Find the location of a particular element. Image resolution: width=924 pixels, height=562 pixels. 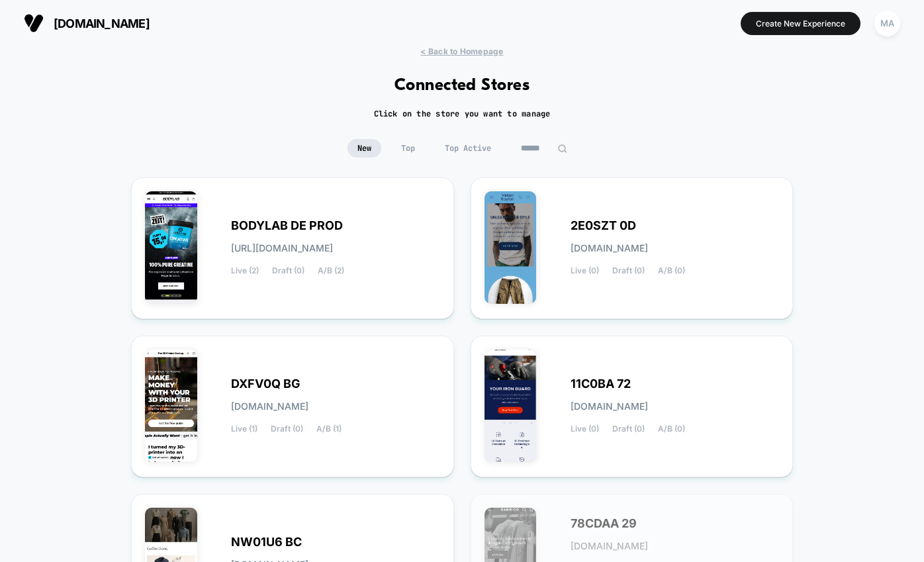

span: Top Active is located at coordinates (468, 148).